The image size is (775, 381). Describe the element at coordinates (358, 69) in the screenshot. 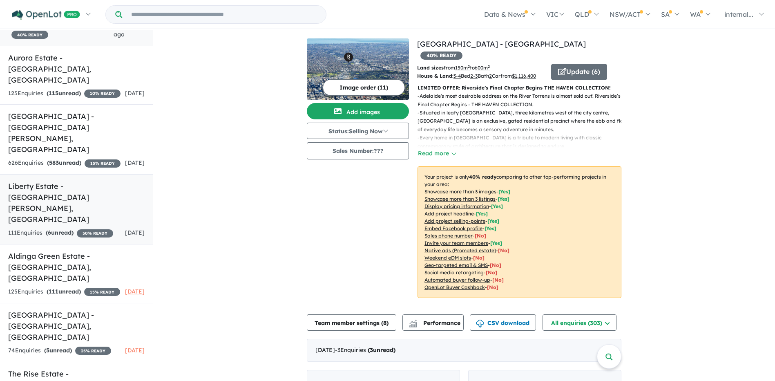

I see `a: Riverside Estate - Allenby Gardens` at that location.